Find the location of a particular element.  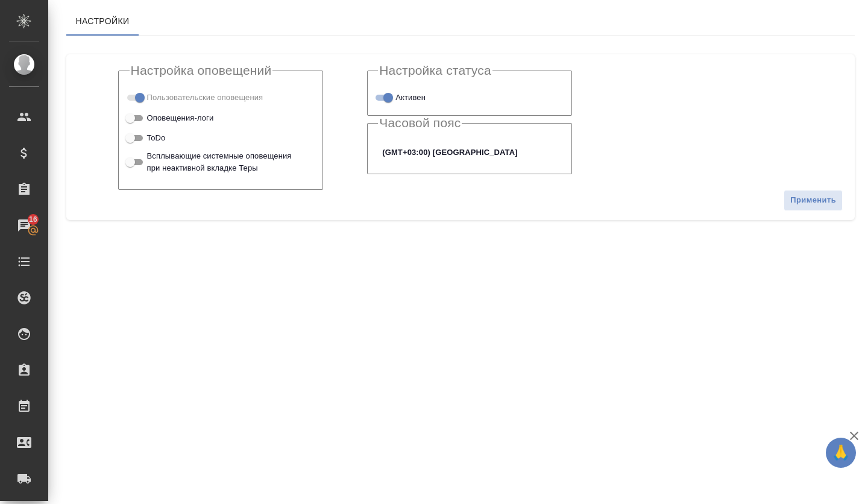

span: ToDo is located at coordinates (156, 138).